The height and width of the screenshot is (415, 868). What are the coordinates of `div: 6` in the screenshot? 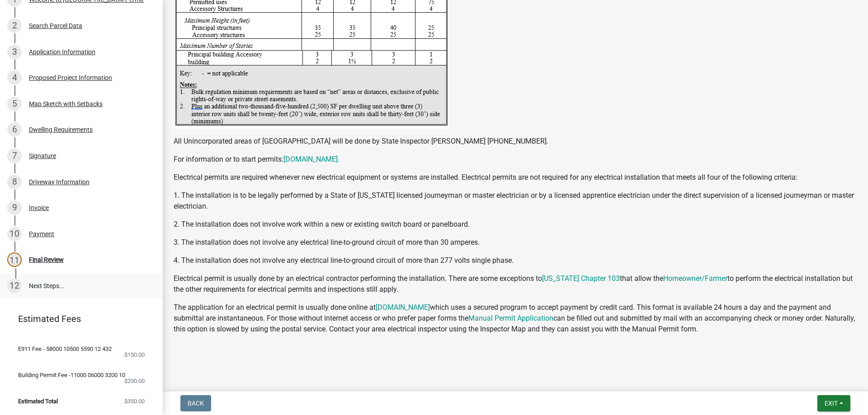 It's located at (14, 129).